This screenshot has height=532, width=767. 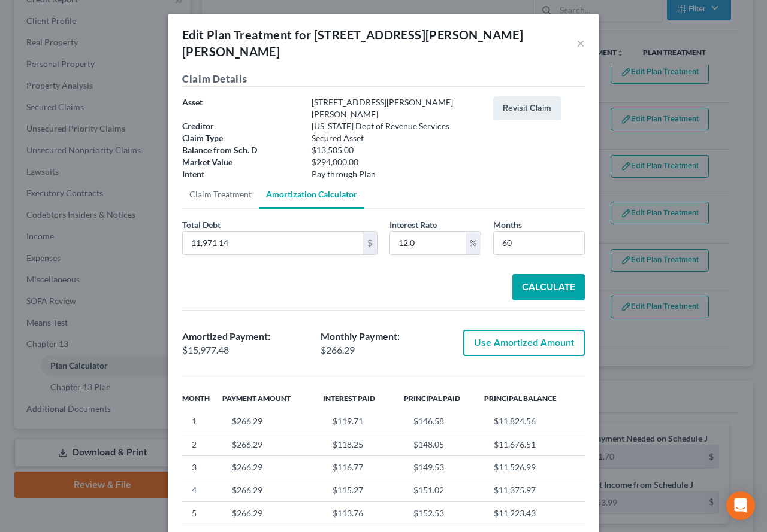 What do you see at coordinates (245, 350) in the screenshot?
I see `div: $15,977.48` at bounding box center [245, 350].